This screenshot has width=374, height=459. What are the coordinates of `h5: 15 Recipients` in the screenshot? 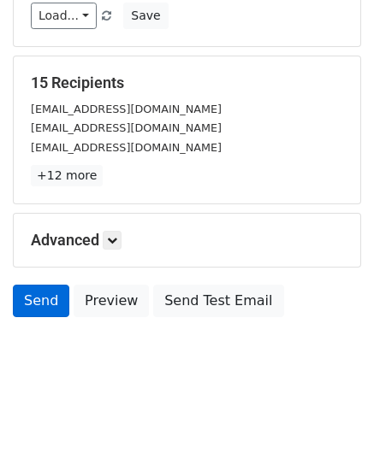 It's located at (186, 83).